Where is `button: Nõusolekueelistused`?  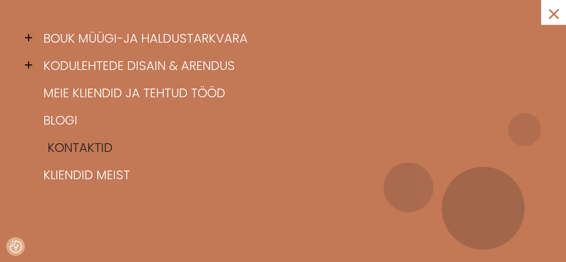
button: Nõusolekueelistused is located at coordinates (16, 247).